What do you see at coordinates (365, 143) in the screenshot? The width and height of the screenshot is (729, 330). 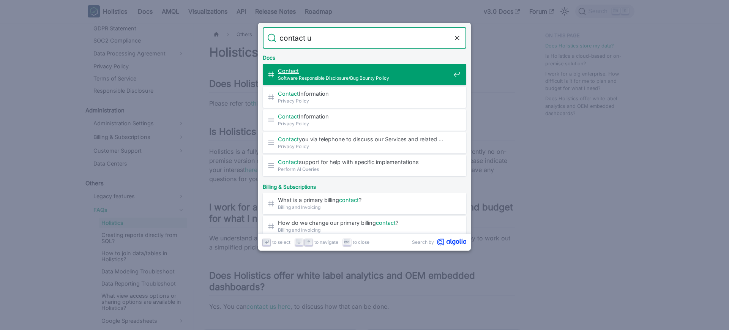 I see `a: Contactyou via telephone to discuss our Services and related …Privacy Policy` at bounding box center [365, 143].